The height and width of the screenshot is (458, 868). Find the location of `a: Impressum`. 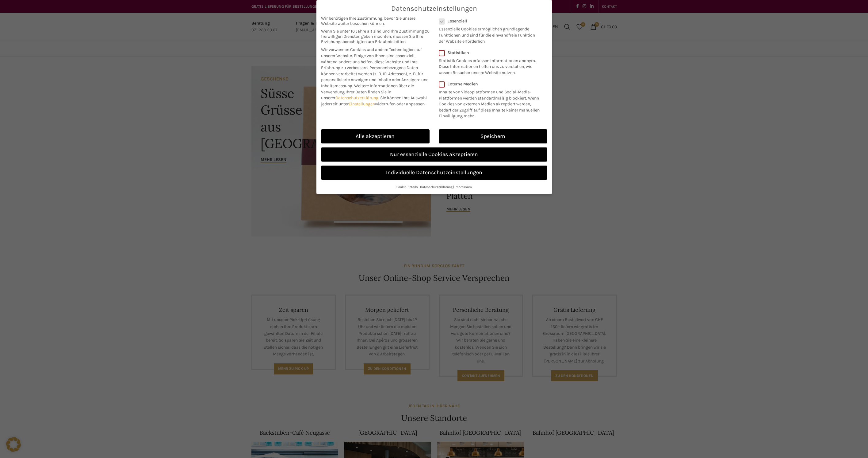

a: Impressum is located at coordinates (463, 187).